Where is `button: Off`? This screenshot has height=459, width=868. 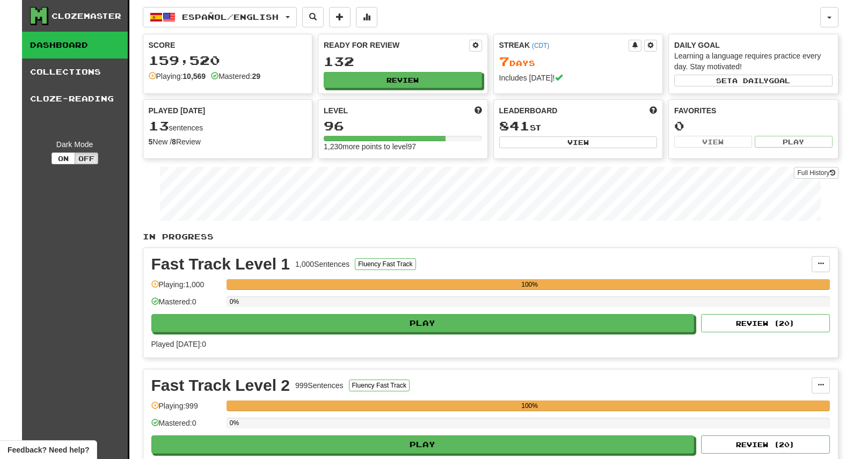 button: Off is located at coordinates (87, 158).